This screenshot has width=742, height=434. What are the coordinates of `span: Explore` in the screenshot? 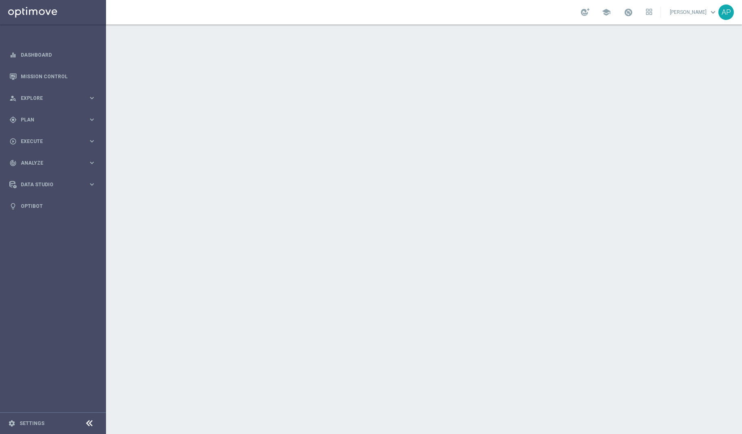 It's located at (54, 98).